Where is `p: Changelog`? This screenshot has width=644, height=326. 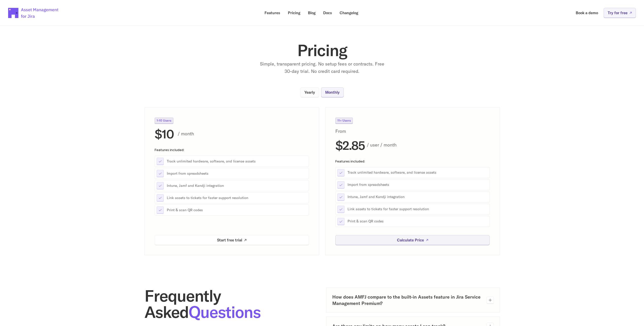
p: Changelog is located at coordinates (348, 13).